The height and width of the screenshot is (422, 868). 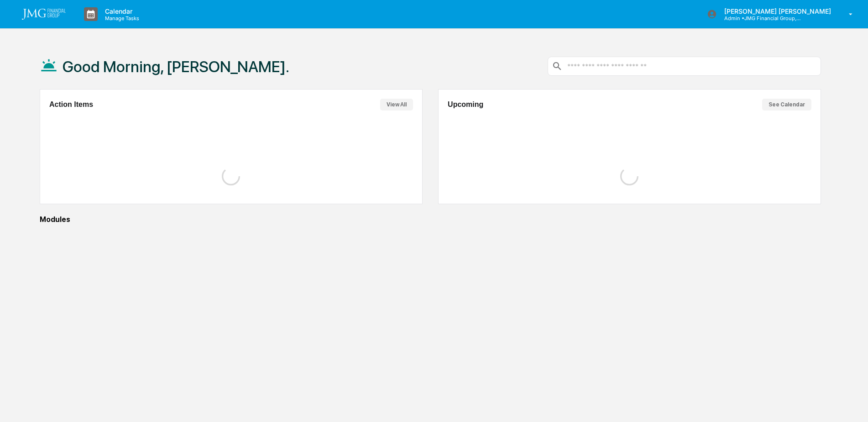 I want to click on h2: Action Items, so click(x=72, y=105).